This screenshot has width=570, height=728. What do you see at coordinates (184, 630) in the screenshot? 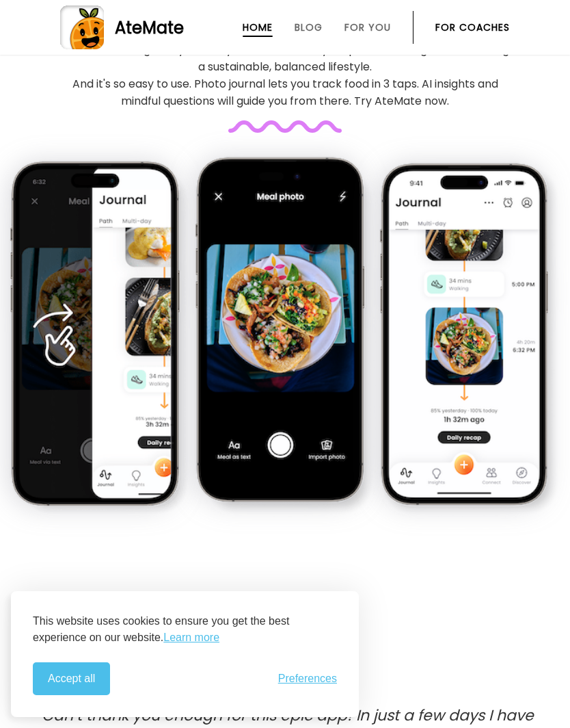
I see `p: This website uses cookies to ensure you get the best experience on our website.` at bounding box center [184, 630].